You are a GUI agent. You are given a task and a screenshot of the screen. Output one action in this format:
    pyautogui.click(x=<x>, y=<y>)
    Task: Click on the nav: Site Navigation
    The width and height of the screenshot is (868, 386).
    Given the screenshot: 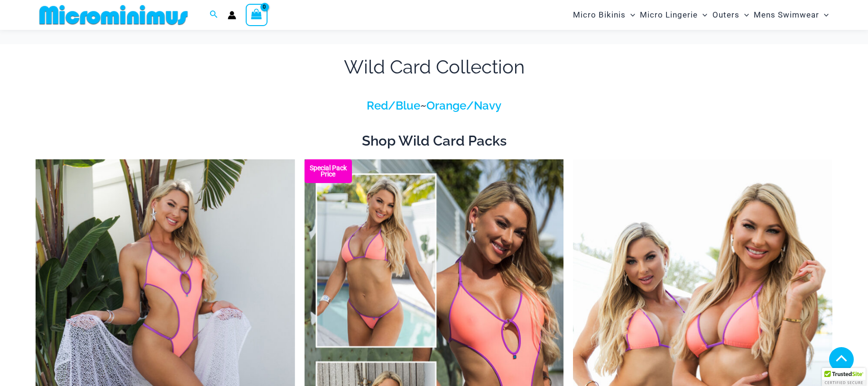 What is the action you would take?
    pyautogui.click(x=701, y=14)
    